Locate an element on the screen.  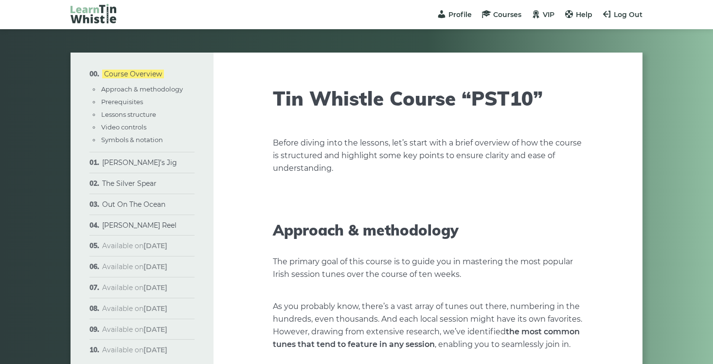
h1: Tin Whistle Course “PST10” is located at coordinates (428, 98).